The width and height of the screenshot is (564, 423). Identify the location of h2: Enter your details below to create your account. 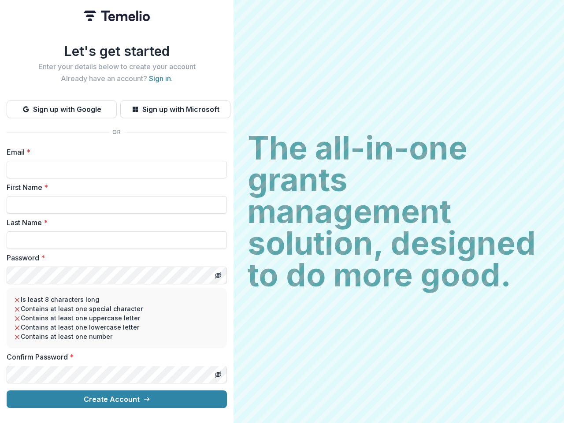
(117, 66).